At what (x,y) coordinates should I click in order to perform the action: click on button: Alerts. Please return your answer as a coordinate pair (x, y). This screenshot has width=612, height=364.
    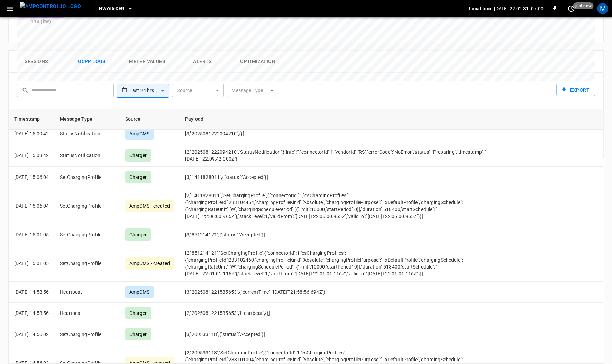
    Looking at the image, I should click on (203, 62).